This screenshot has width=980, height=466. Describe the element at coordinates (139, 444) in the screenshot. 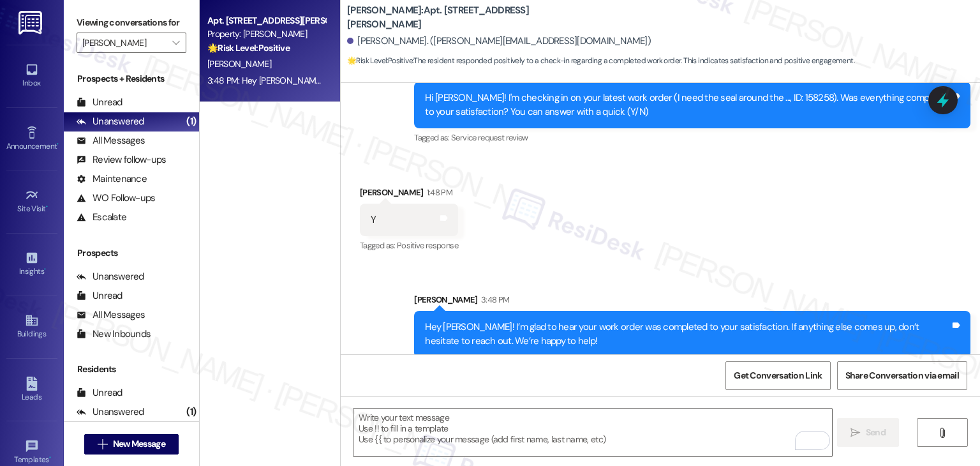

I see `span: New Message` at that location.